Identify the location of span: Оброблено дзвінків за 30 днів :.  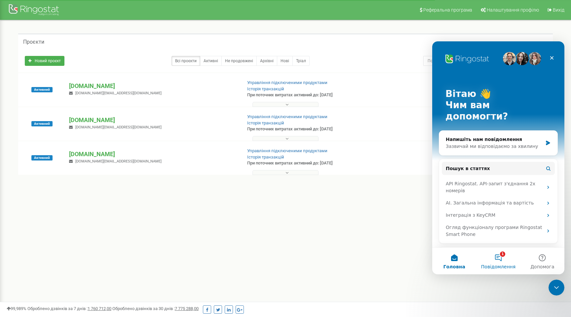
(155, 308).